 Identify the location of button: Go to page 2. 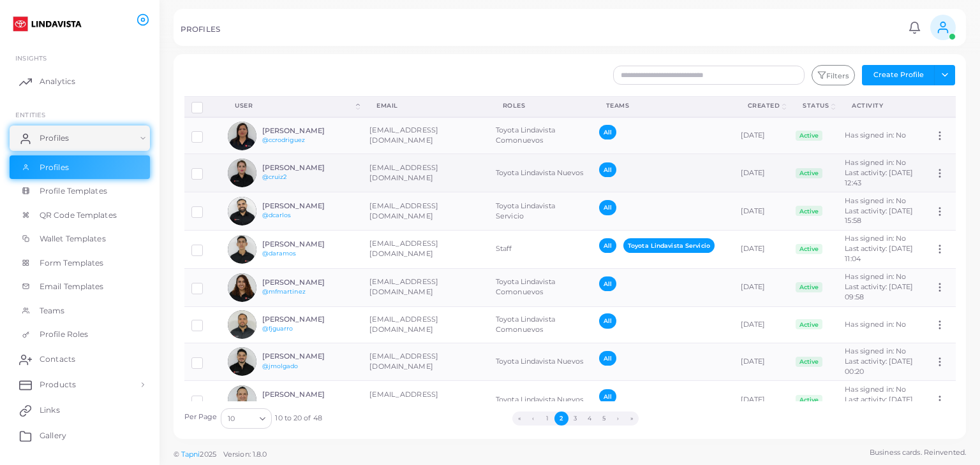
(561, 419).